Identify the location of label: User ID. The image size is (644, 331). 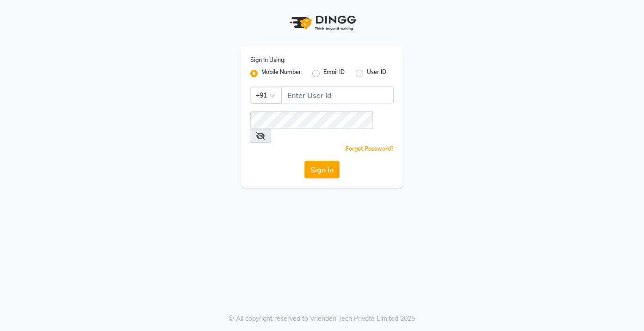
(377, 73).